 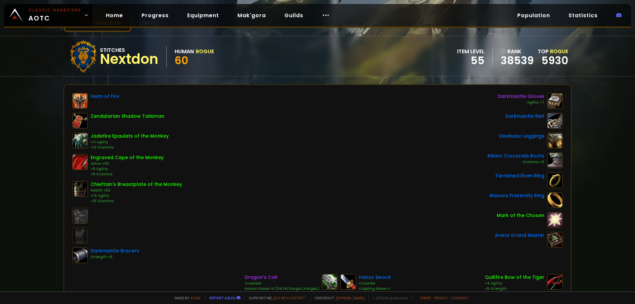 I want to click on div: Darkmantle Gloves, so click(x=521, y=96).